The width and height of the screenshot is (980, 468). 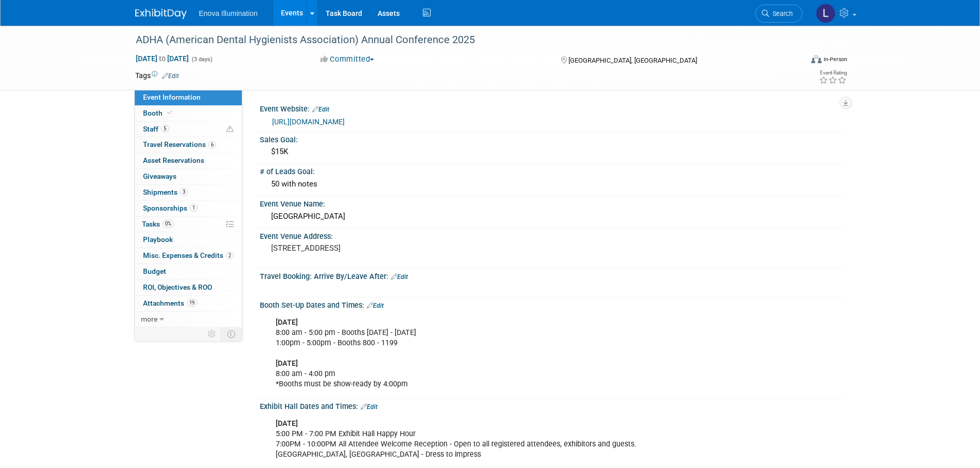 I want to click on div: 50 with notes, so click(x=552, y=184).